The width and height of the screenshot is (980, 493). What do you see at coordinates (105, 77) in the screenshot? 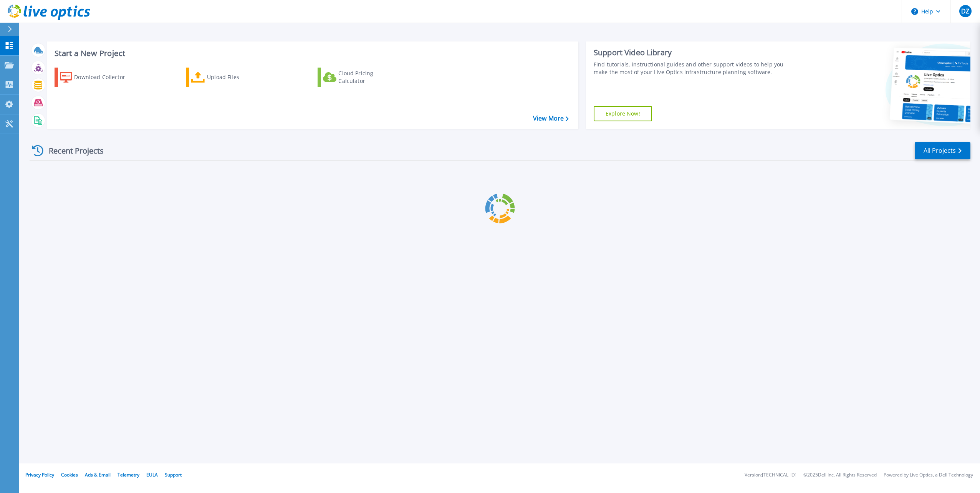
I see `div: Download Collector` at bounding box center [105, 77].